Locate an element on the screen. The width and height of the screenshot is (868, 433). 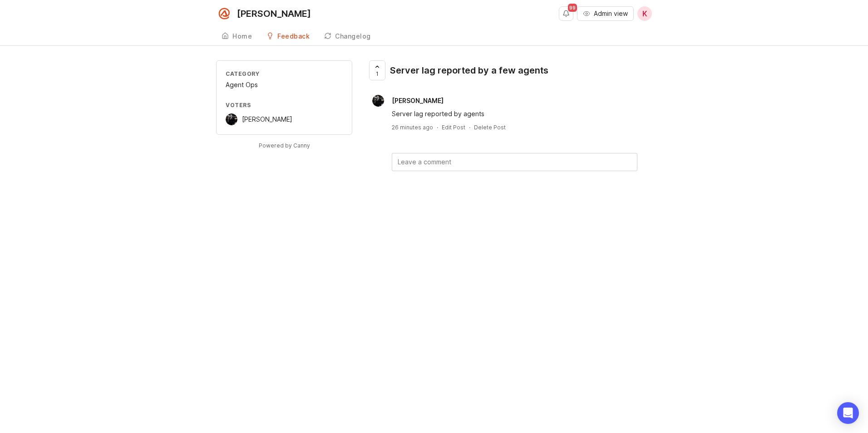
span: K is located at coordinates (645, 13).